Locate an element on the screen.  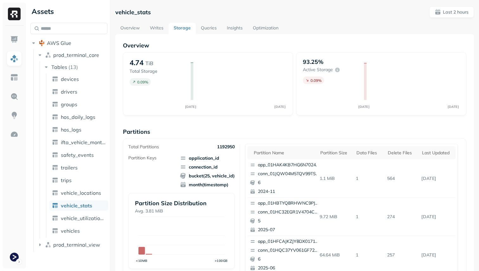
div: Partition name is located at coordinates (284, 153).